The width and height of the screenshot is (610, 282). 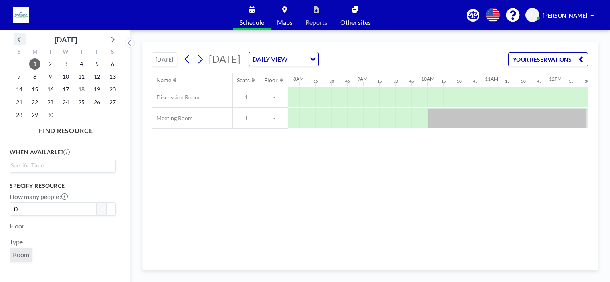 What do you see at coordinates (50, 89) in the screenshot?
I see `span: Tuesday, September 16, 2025` at bounding box center [50, 89].